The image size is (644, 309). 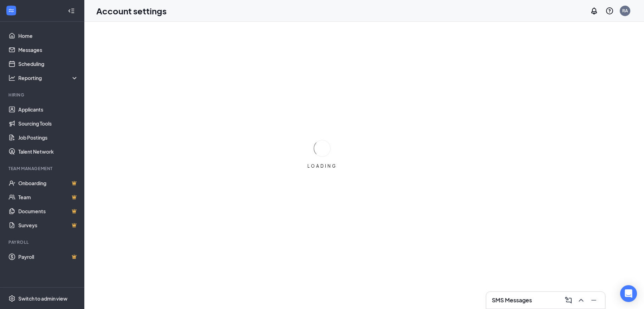 What do you see at coordinates (581, 300) in the screenshot?
I see `button: ChevronUp` at bounding box center [581, 300].